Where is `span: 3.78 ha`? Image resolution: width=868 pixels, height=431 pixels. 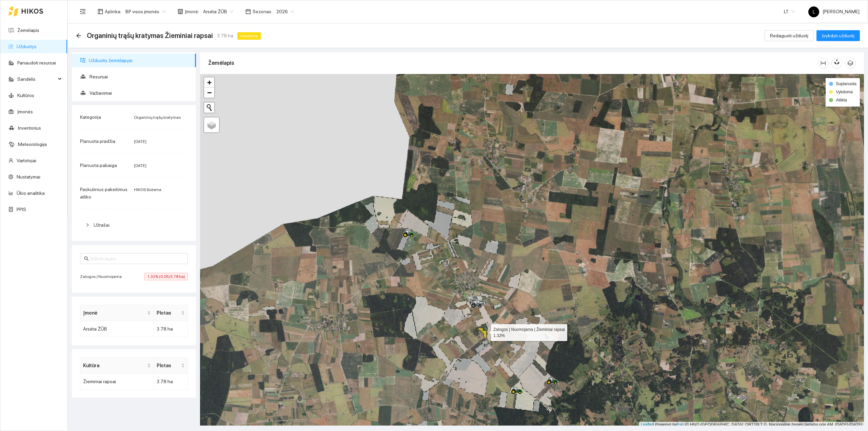 span: 3.78 ha is located at coordinates (225, 35).